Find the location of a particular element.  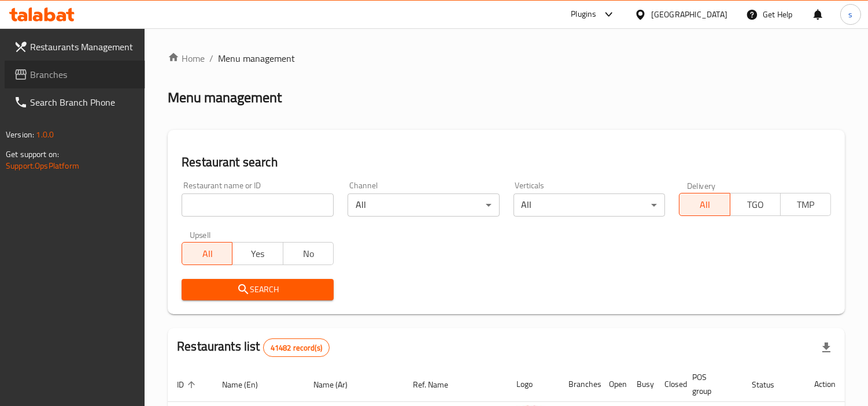

a: Support.OpsPlatform is located at coordinates (42, 166).